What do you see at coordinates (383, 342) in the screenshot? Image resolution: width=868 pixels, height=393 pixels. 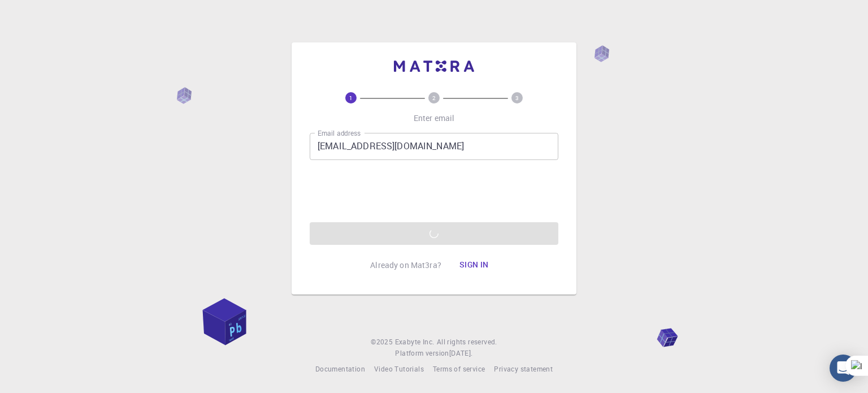 I see `span: © 2025` at bounding box center [383, 342].